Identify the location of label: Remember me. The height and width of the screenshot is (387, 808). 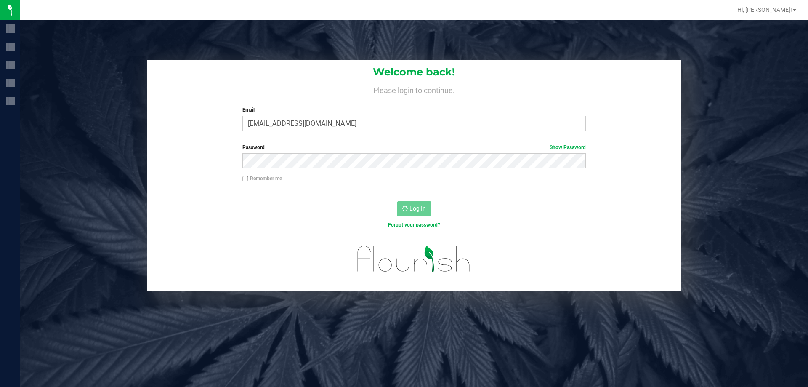
(262, 179).